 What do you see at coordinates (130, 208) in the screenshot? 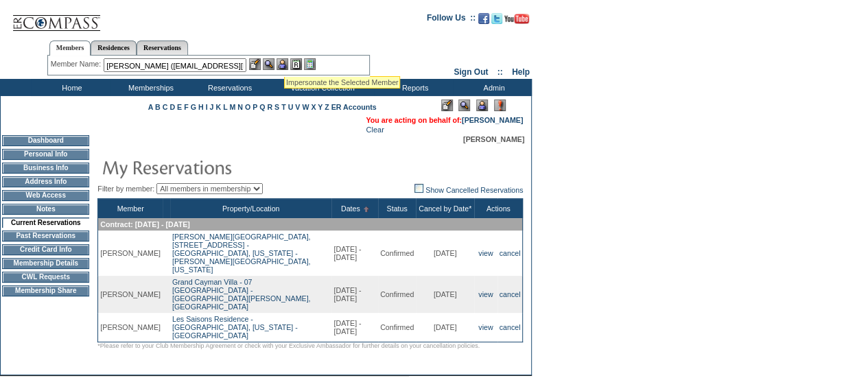
I see `a: Member` at bounding box center [130, 208].